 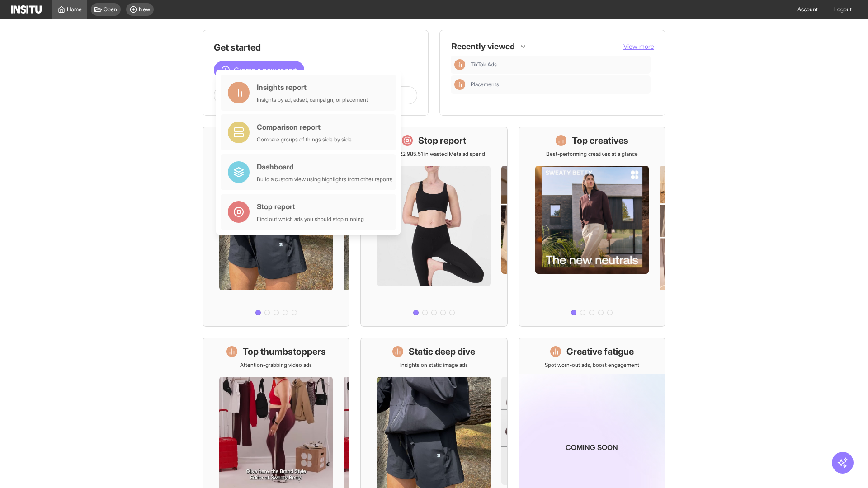 I want to click on a: What's live nowSee all active ads instantly, so click(x=276, y=226).